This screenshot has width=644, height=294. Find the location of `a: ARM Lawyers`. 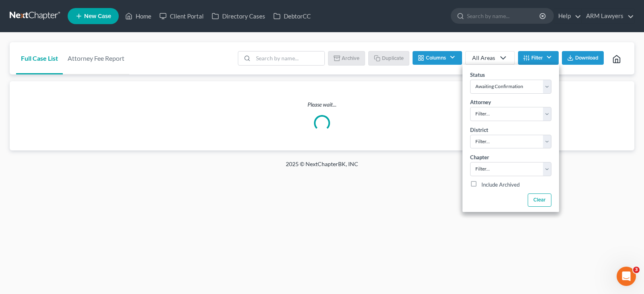

a: ARM Lawyers is located at coordinates (608, 16).